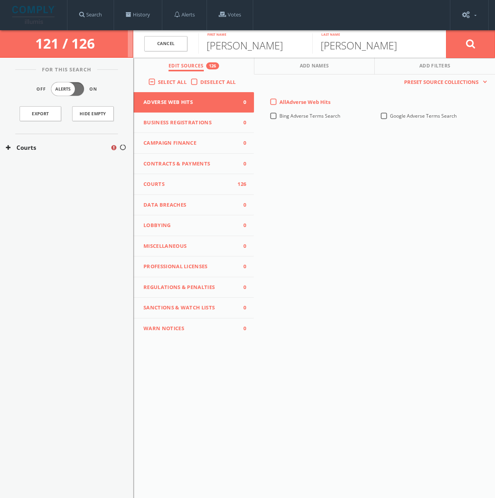  I want to click on button: Contracts & Payments0, so click(194, 164).